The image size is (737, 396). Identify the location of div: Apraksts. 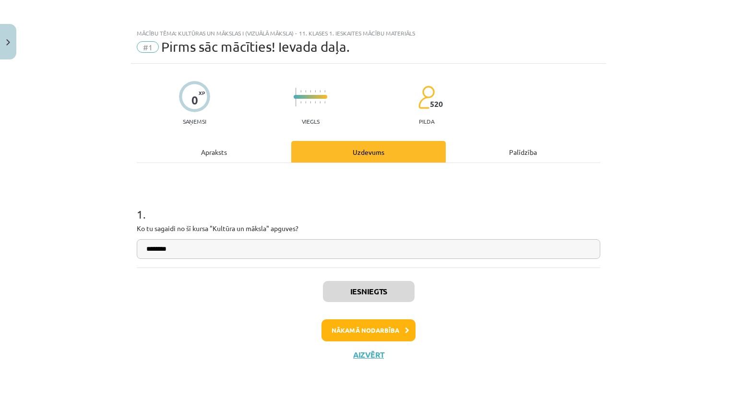
(214, 152).